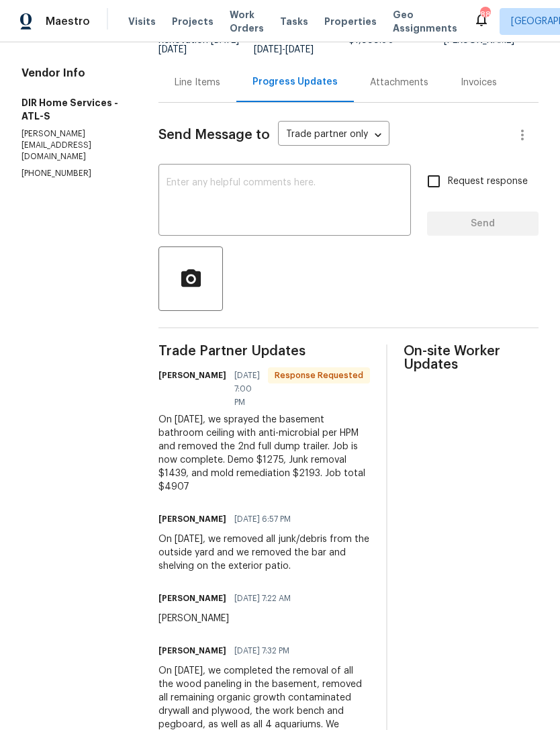 This screenshot has height=730, width=560. Describe the element at coordinates (294, 21) in the screenshot. I see `span: Tasks` at that location.